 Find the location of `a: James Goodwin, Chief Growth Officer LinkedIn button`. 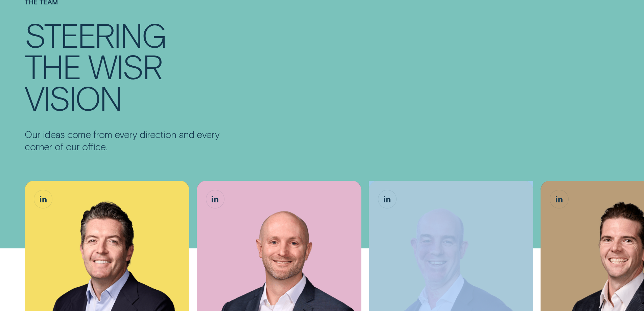

a: James Goodwin, Chief Growth Officer LinkedIn button is located at coordinates (559, 199).